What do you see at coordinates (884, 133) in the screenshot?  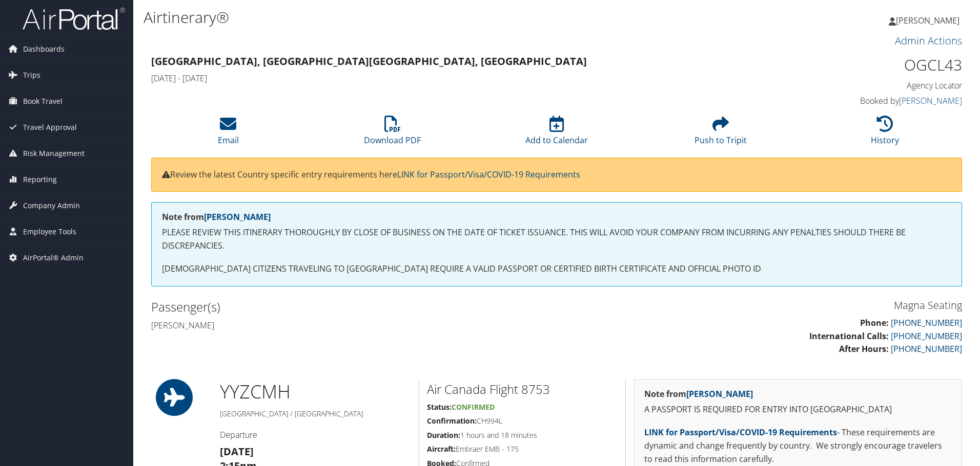 I see `a: History` at bounding box center [884, 133].